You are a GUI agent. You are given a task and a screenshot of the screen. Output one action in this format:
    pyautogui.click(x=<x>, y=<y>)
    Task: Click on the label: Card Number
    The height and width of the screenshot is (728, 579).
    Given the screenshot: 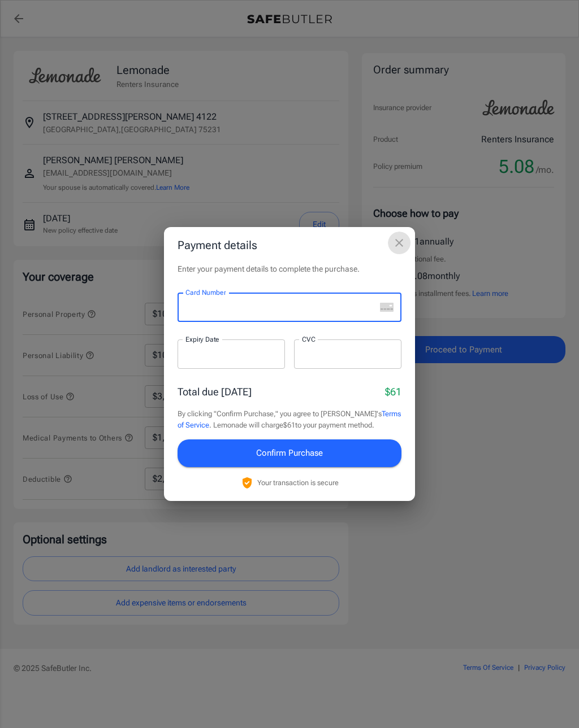 What is the action you would take?
    pyautogui.click(x=206, y=292)
    